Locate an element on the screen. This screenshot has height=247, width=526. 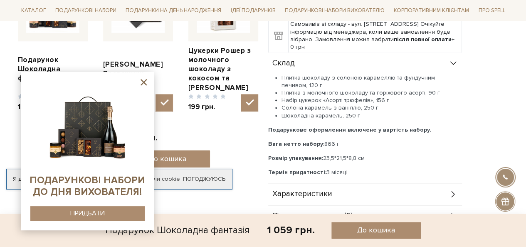
a: Подарункові набори вихователю is located at coordinates (335, 10).